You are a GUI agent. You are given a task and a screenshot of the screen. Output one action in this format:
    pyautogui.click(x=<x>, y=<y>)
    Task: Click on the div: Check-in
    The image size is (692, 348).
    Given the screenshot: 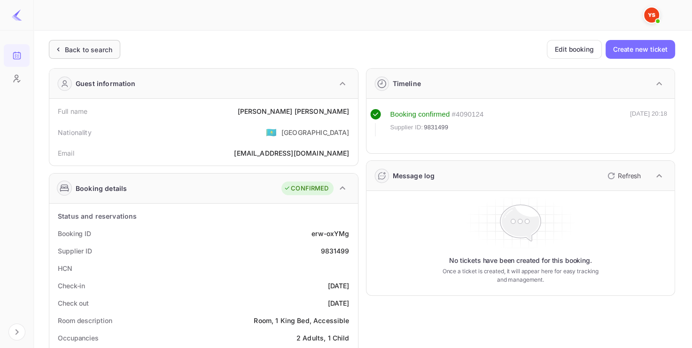 What is the action you would take?
    pyautogui.click(x=71, y=285)
    